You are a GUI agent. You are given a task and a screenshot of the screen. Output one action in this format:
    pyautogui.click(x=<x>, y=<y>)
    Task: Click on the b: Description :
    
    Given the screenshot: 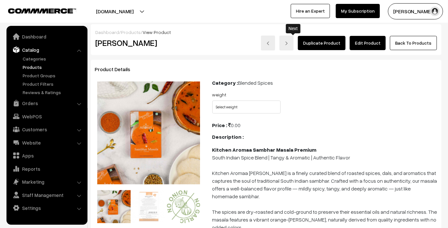 What is the action you would take?
    pyautogui.click(x=228, y=137)
    